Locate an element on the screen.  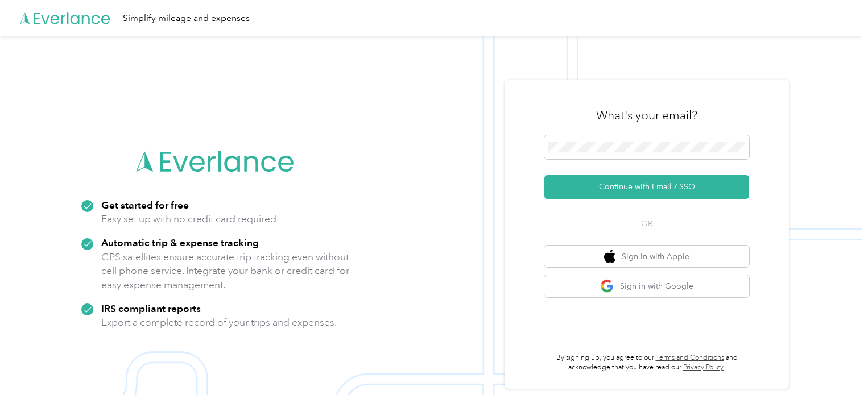
button: Continue with Email / SSO is located at coordinates (647, 187).